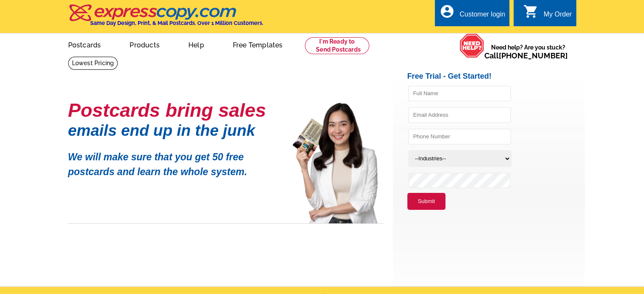 This screenshot has height=294, width=644. I want to click on div: Customer login, so click(482, 16).